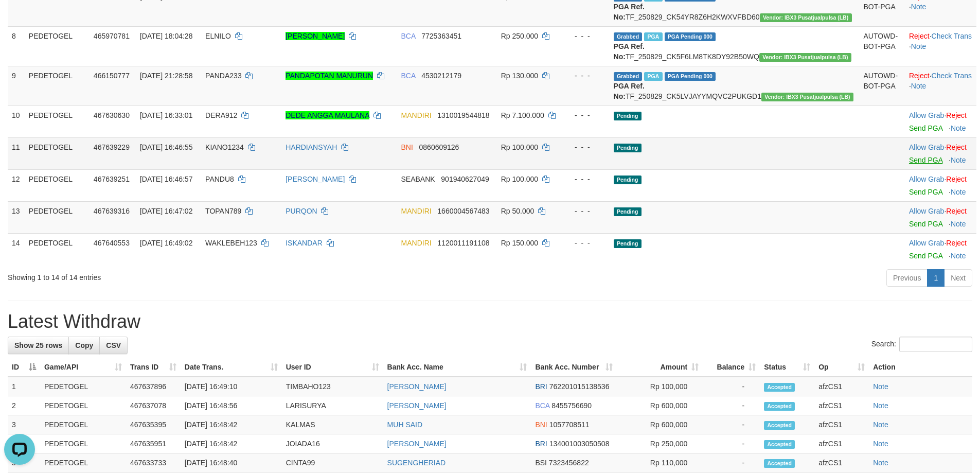 Image resolution: width=980 pixels, height=473 pixels. I want to click on input: Search:, so click(936, 344).